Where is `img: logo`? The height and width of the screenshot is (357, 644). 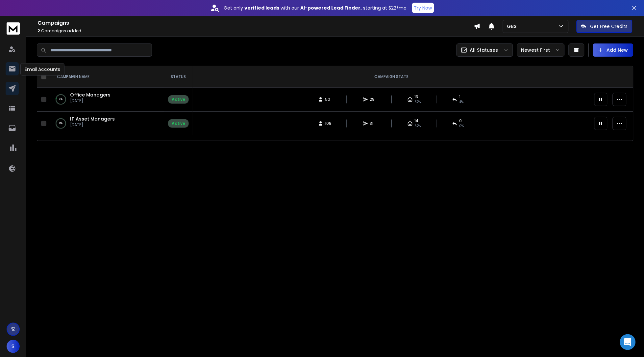
img: logo is located at coordinates (13, 28).